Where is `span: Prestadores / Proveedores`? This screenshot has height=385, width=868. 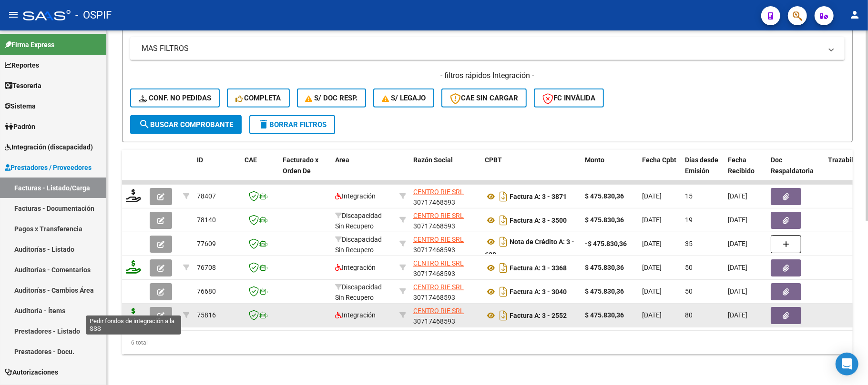 span: Prestadores / Proveedores is located at coordinates (48, 168).